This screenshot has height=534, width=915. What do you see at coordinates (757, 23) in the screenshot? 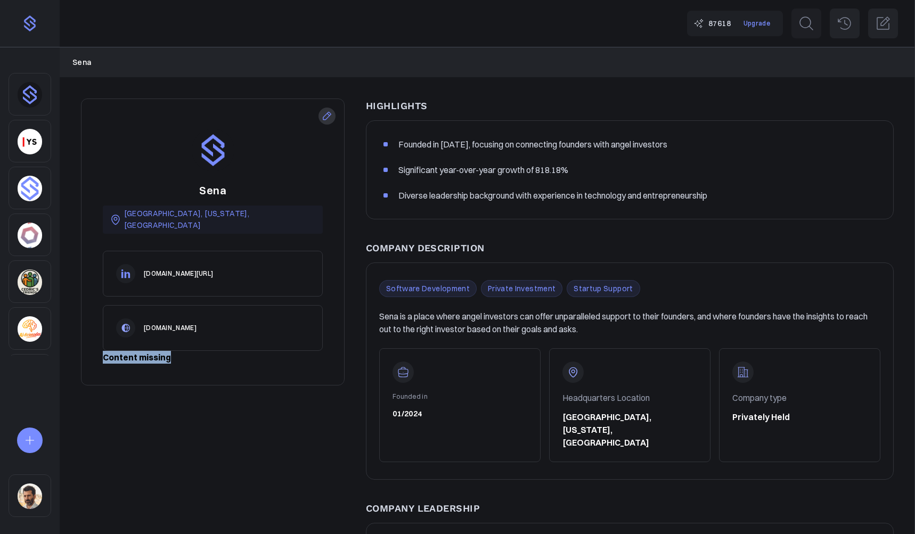
I see `a: Upgrade` at bounding box center [757, 23].